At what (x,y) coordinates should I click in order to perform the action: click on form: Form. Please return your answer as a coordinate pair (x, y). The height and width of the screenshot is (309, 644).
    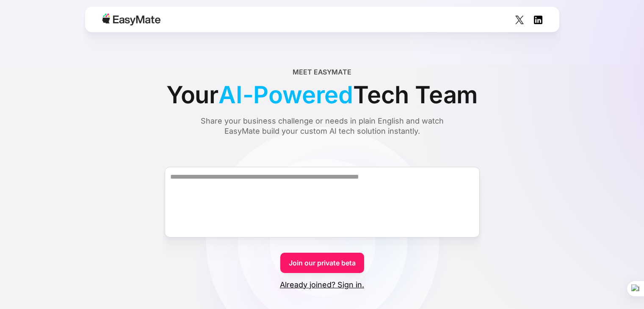
    Looking at the image, I should click on (322, 221).